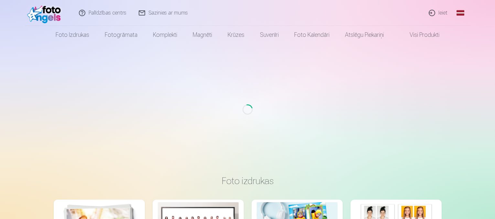 This screenshot has height=219, width=495. What do you see at coordinates (72, 35) in the screenshot?
I see `a: Foto izdrukas` at bounding box center [72, 35].